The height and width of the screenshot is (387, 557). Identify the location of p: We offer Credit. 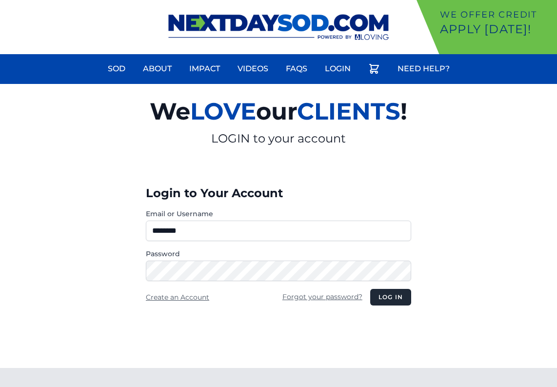
(497, 15).